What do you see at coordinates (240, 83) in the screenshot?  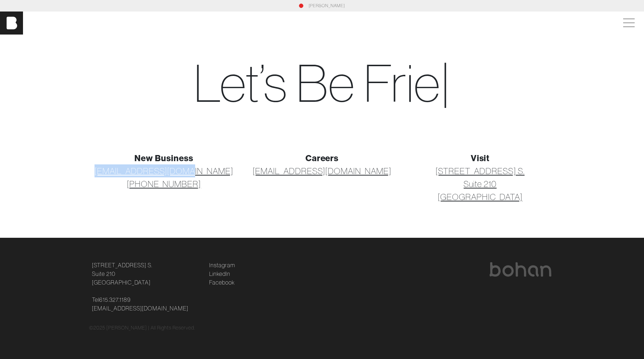 I see `span: Let’s` at bounding box center [240, 83].